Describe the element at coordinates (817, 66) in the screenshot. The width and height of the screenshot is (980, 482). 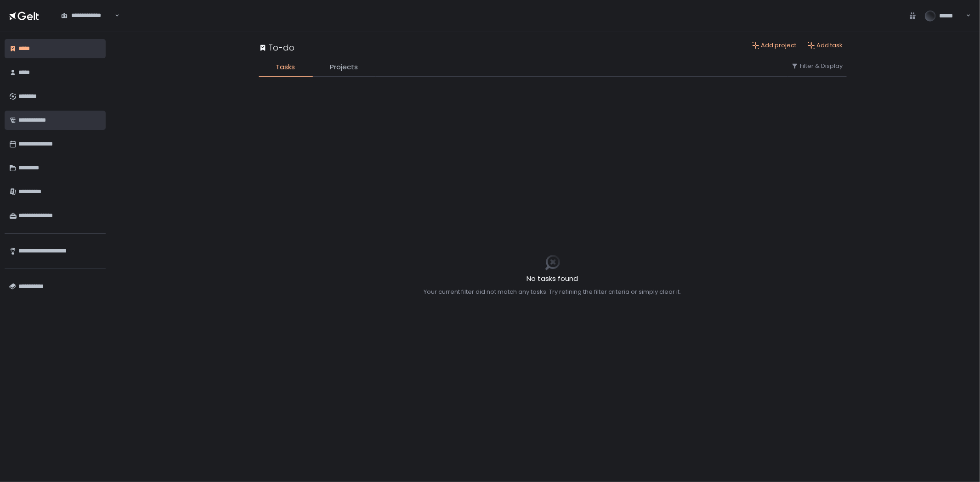
I see `div: Filter & Display` at that location.